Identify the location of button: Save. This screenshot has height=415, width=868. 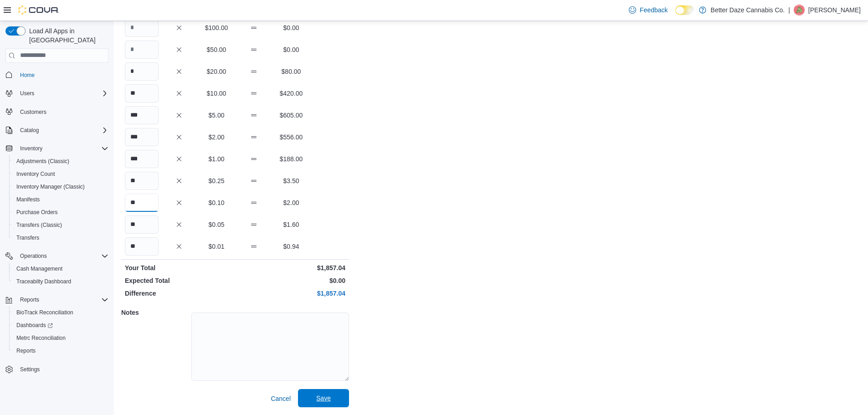
(323, 398).